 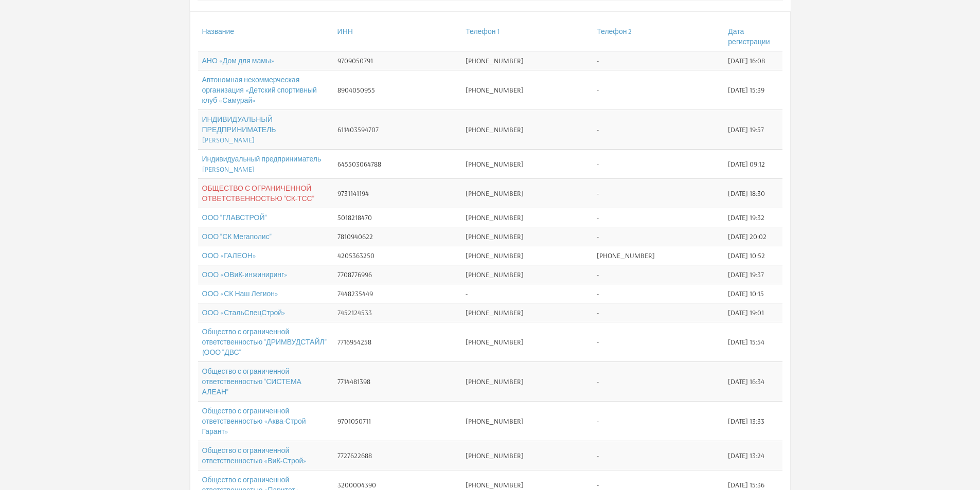 What do you see at coordinates (238, 60) in the screenshot?
I see `a: АНО «Дом для мамы»` at bounding box center [238, 60].